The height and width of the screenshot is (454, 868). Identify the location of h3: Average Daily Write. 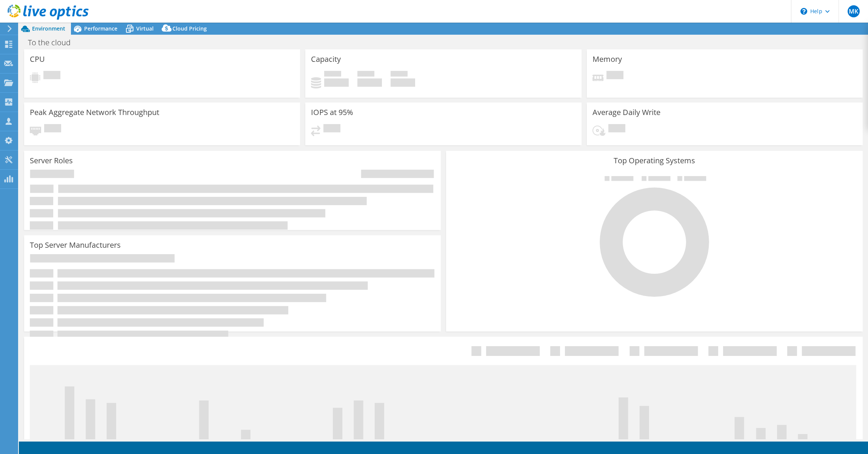
(626, 112).